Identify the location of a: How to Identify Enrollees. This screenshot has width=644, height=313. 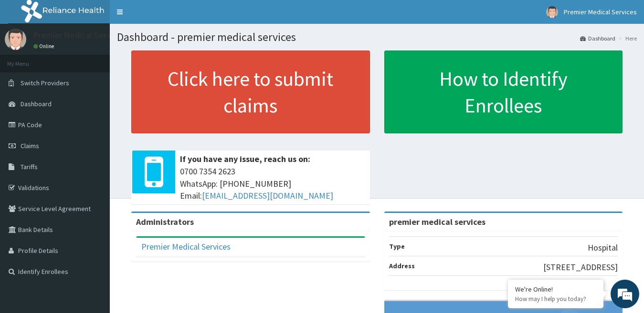
(503, 92).